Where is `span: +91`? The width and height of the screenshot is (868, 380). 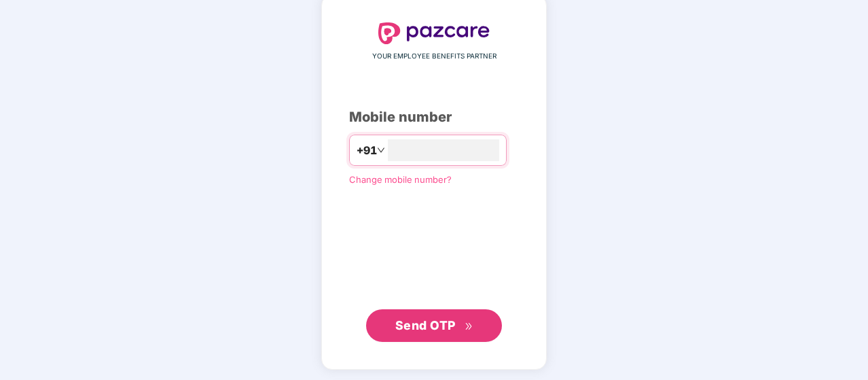 span: +91 is located at coordinates (367, 150).